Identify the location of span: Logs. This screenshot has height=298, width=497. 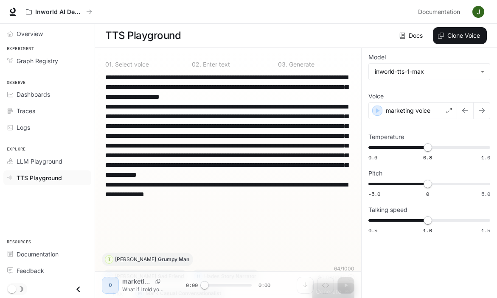
(23, 127).